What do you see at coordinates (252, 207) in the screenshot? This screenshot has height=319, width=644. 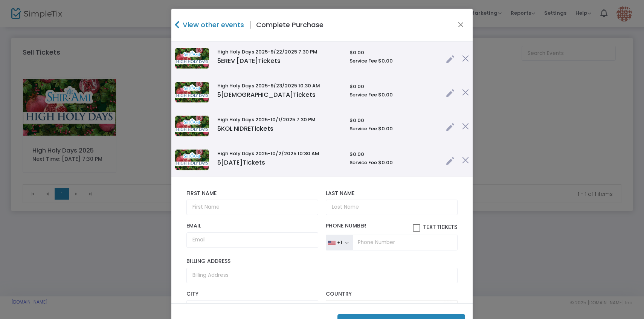 I see `input: First Name` at bounding box center [252, 207].